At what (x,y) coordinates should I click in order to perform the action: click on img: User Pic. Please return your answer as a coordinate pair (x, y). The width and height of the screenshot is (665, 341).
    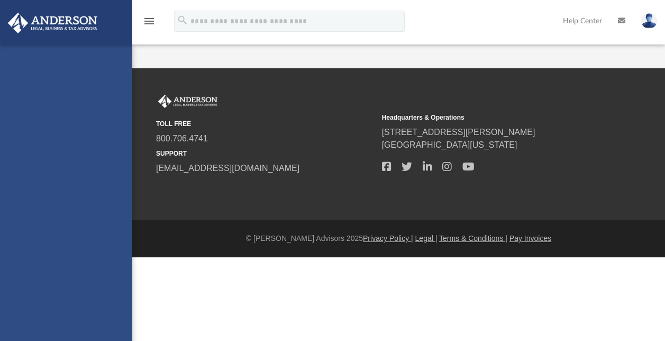
    Looking at the image, I should click on (649, 21).